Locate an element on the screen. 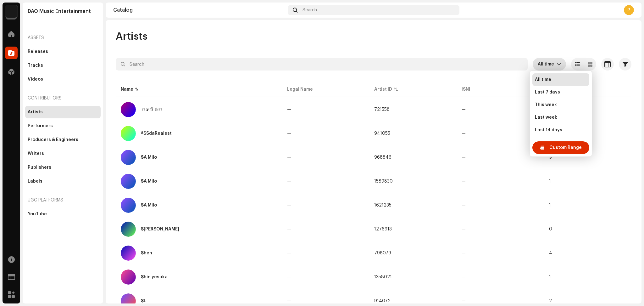  re-m-nav-item: Releases is located at coordinates (63, 52).